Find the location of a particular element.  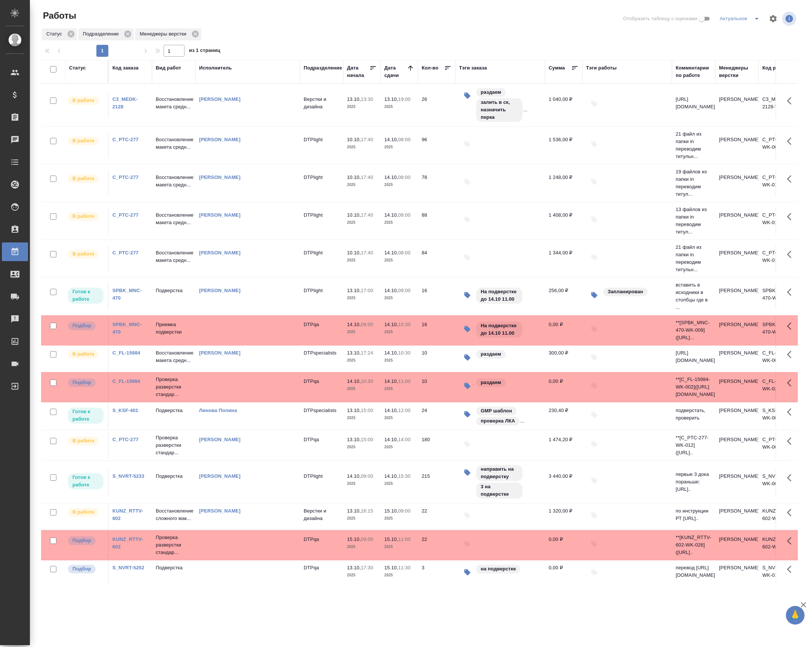

p: раздаем is located at coordinates (491, 354).